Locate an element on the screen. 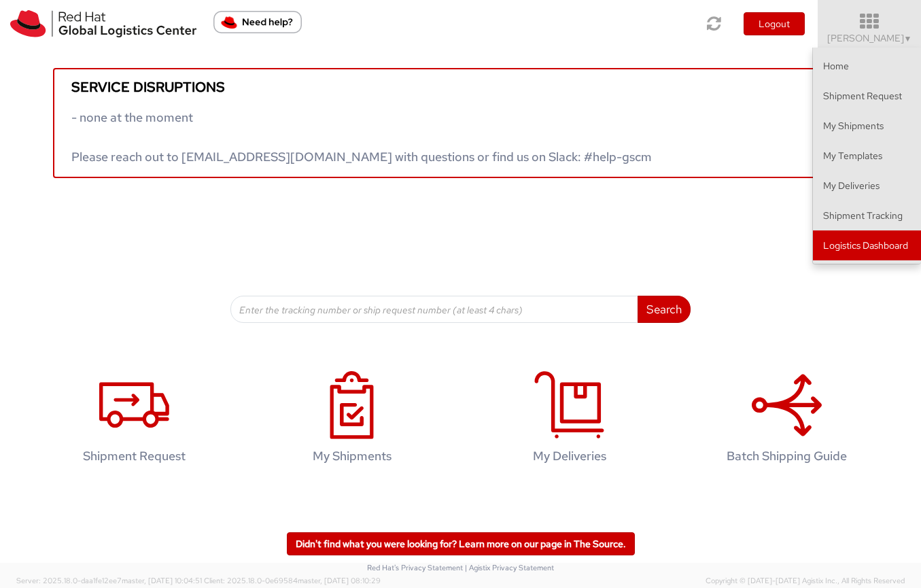 Image resolution: width=921 pixels, height=588 pixels. input: Enter the tracking number or ship request number (at least 4 chars) is located at coordinates (434, 309).